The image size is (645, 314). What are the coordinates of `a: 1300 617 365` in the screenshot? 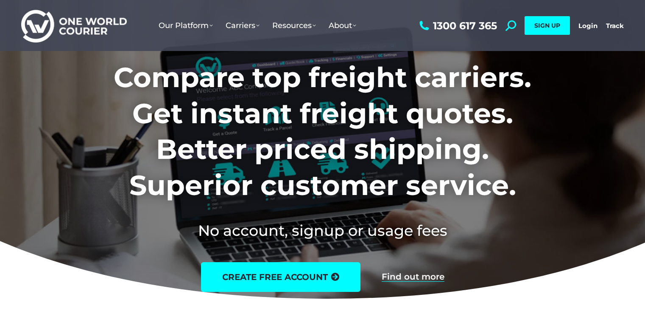 It's located at (457, 25).